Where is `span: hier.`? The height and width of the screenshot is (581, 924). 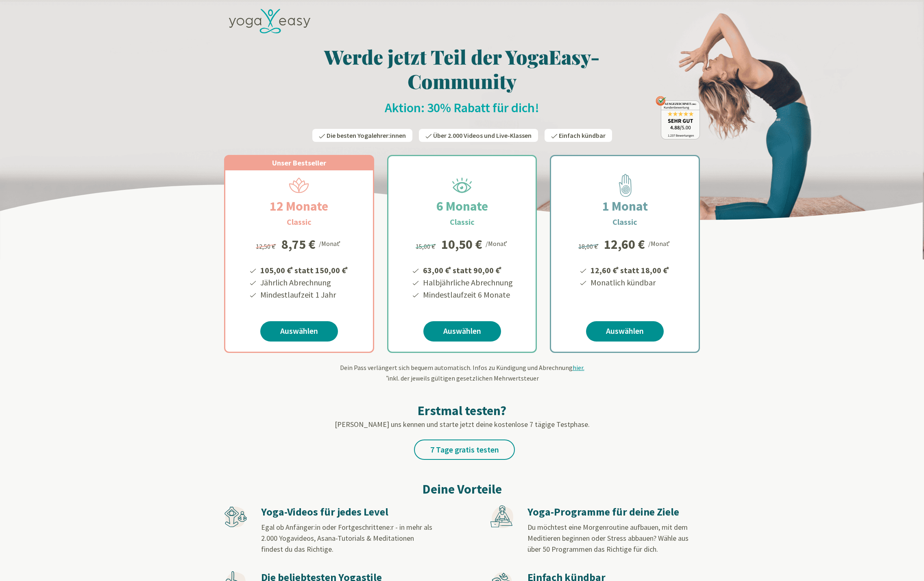 span: hier. is located at coordinates (578, 368).